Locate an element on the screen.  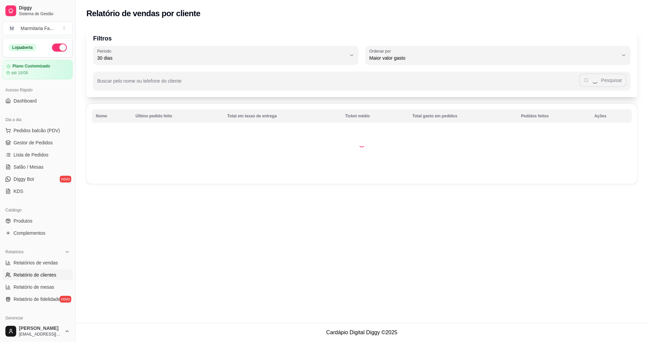
span: Maior valor gasto is located at coordinates (494, 58).